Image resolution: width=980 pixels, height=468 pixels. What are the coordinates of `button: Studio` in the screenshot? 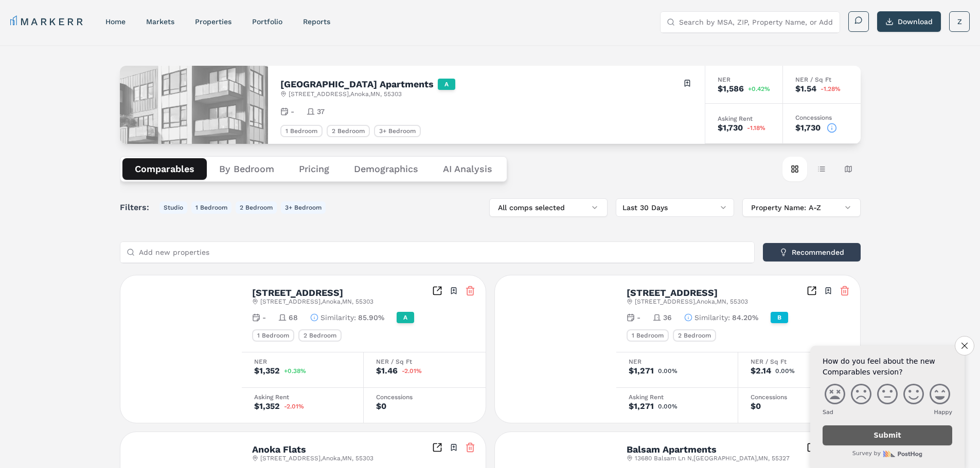 It's located at (173, 207).